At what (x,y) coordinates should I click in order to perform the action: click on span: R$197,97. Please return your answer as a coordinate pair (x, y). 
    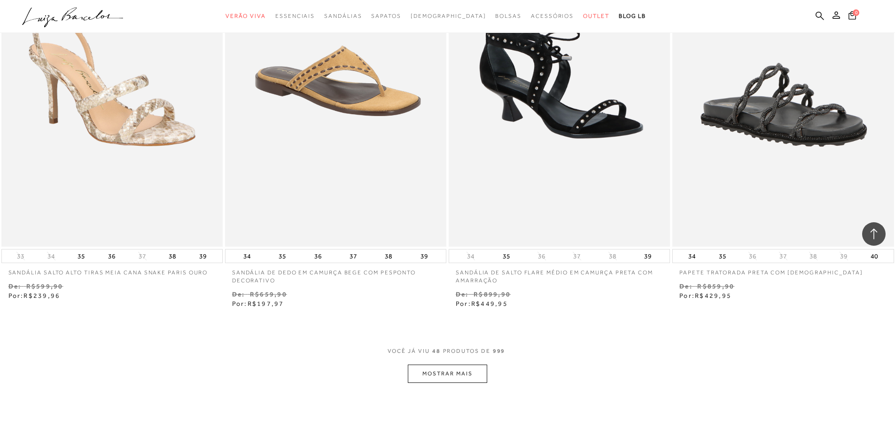
    Looking at the image, I should click on (266, 304).